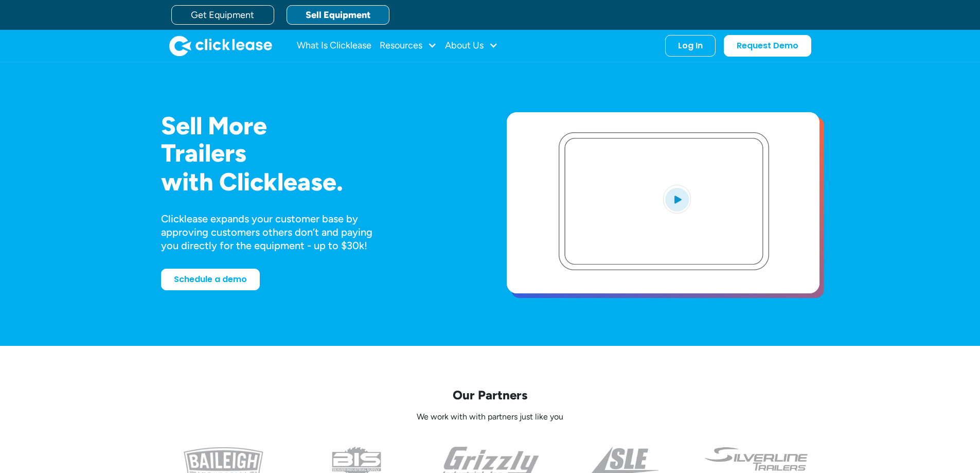 The image size is (980, 473). What do you see at coordinates (223, 15) in the screenshot?
I see `a: Get Equipment` at bounding box center [223, 15].